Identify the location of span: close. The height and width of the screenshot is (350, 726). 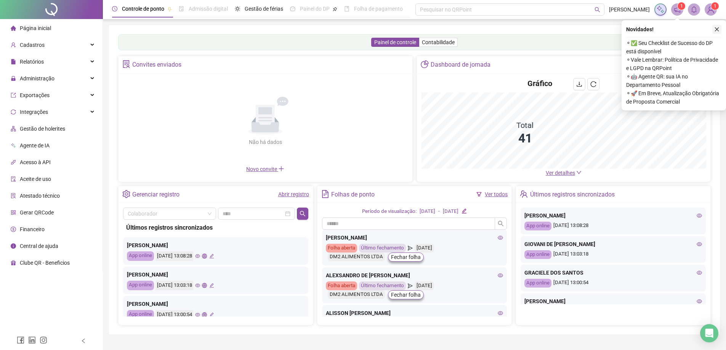
(717, 29).